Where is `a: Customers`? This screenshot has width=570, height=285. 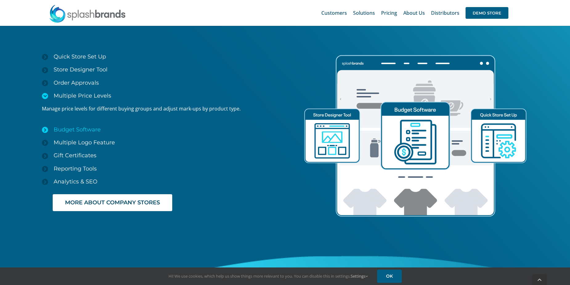
a: Customers is located at coordinates (334, 13).